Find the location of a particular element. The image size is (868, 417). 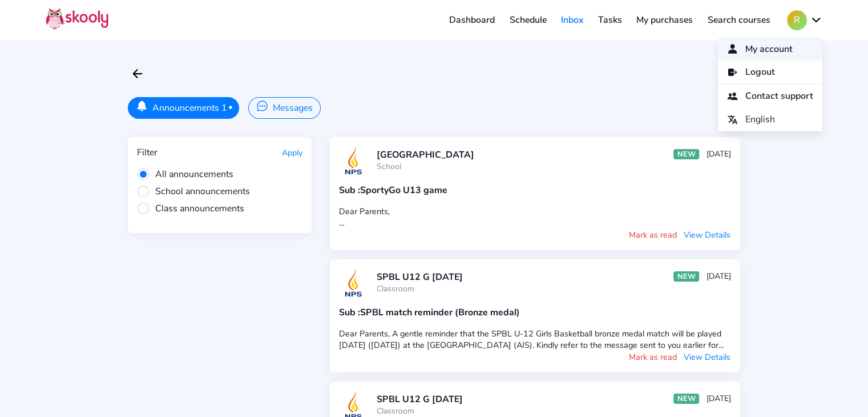

span: My account is located at coordinates (769, 49).